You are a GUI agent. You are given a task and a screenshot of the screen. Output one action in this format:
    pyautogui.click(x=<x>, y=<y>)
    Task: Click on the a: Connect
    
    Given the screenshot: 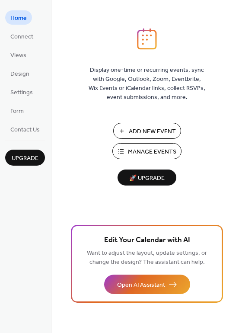 What is the action you would take?
    pyautogui.click(x=22, y=36)
    